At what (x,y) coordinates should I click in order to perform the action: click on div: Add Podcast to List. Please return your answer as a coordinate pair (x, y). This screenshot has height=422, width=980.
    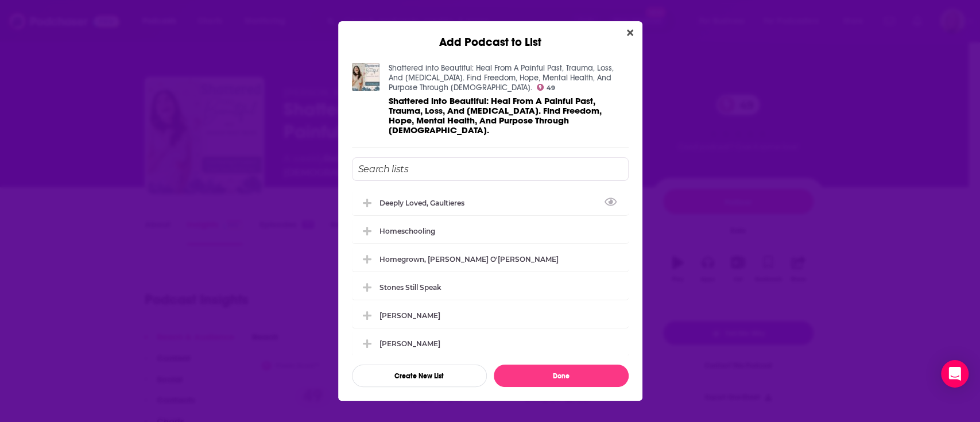
    Looking at the image, I should click on (490, 35).